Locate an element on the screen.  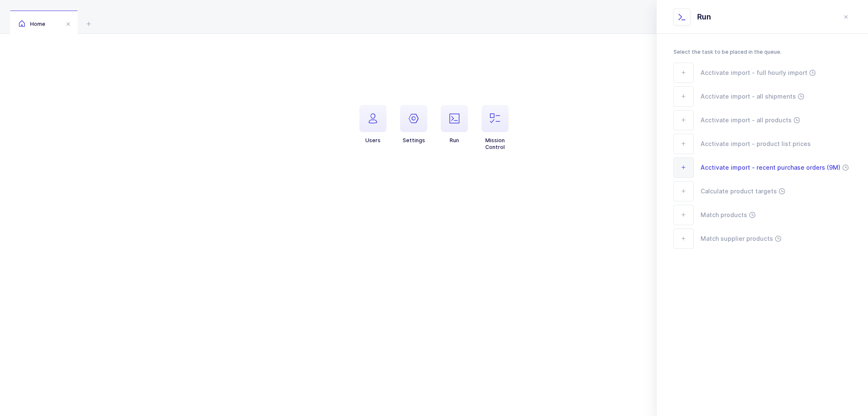
button: Acctivate import - all products is located at coordinates (733, 120).